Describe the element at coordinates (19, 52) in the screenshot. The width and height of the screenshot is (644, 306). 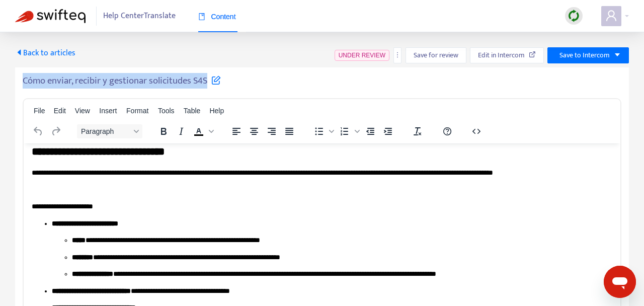
I see `span: caret-left` at that location.